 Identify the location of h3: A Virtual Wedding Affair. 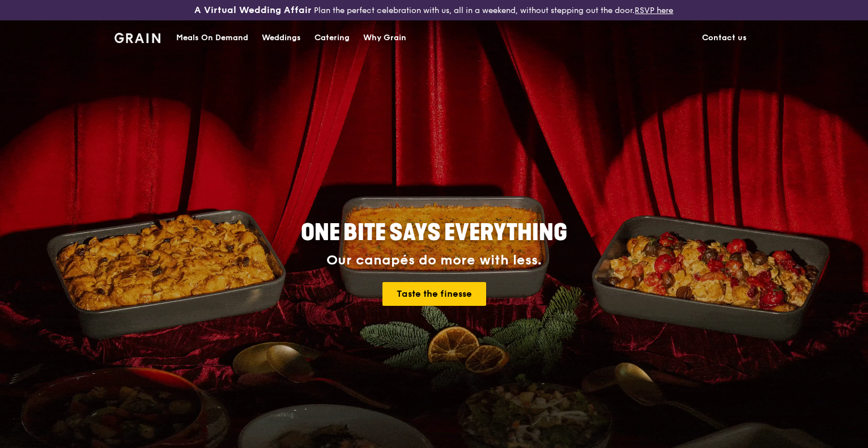
(253, 10).